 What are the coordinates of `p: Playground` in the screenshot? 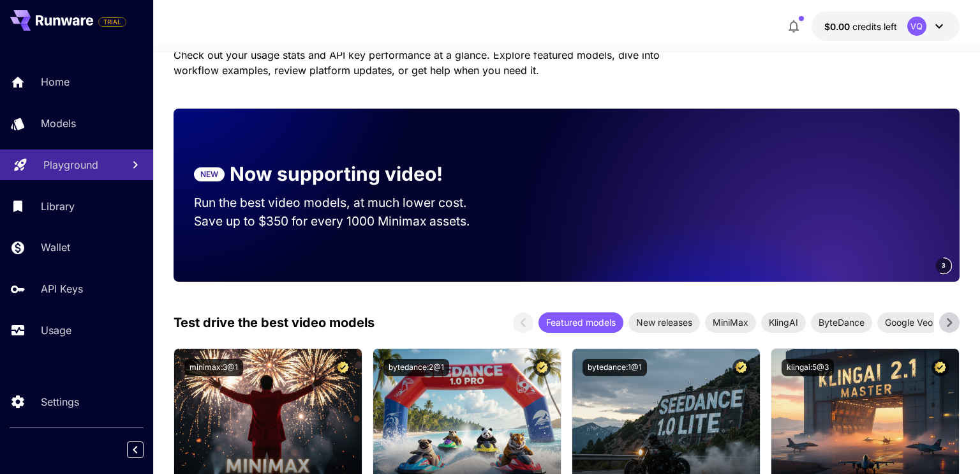 It's located at (71, 165).